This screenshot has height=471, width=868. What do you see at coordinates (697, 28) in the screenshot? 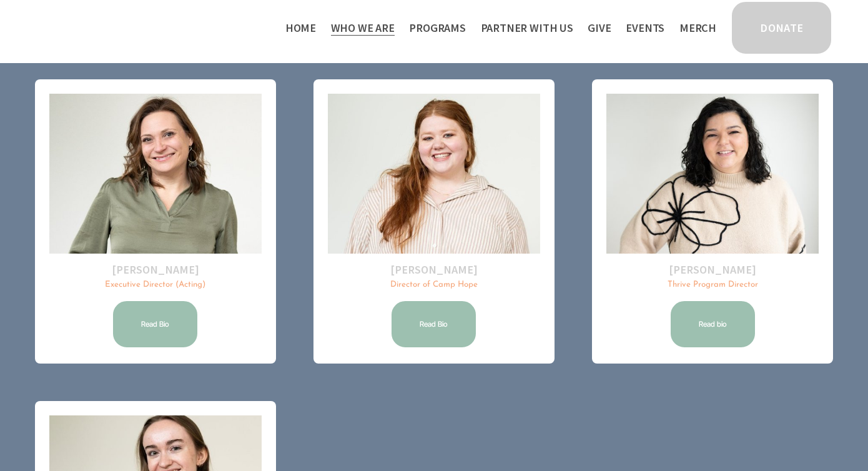
I see `a: Merch` at bounding box center [697, 28].